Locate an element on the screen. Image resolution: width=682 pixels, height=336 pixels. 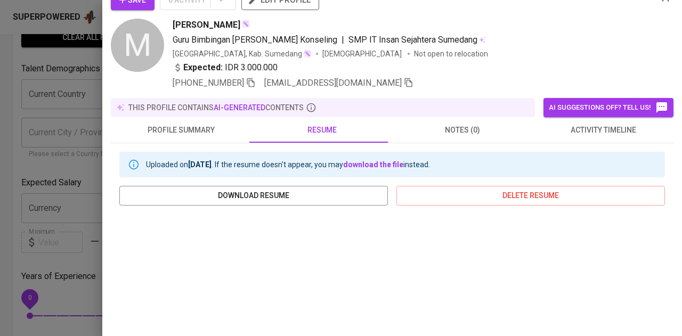
span: notes (0) is located at coordinates (462, 130).